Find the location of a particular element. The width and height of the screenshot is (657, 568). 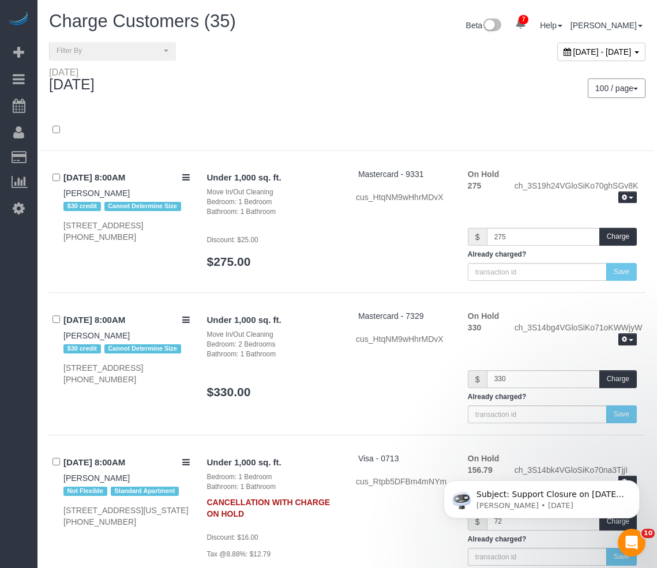

strong: CANCELLATION WITH CHARGE ON HOLD is located at coordinates (269, 505).